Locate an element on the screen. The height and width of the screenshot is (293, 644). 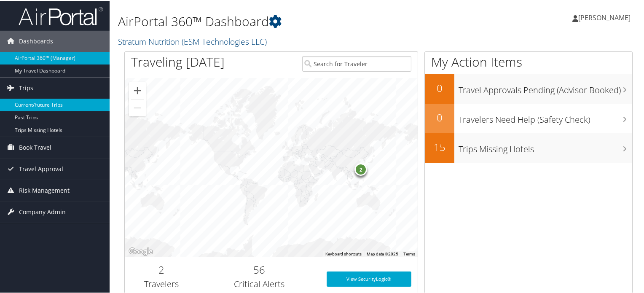
span: Trips is located at coordinates (26, 87).